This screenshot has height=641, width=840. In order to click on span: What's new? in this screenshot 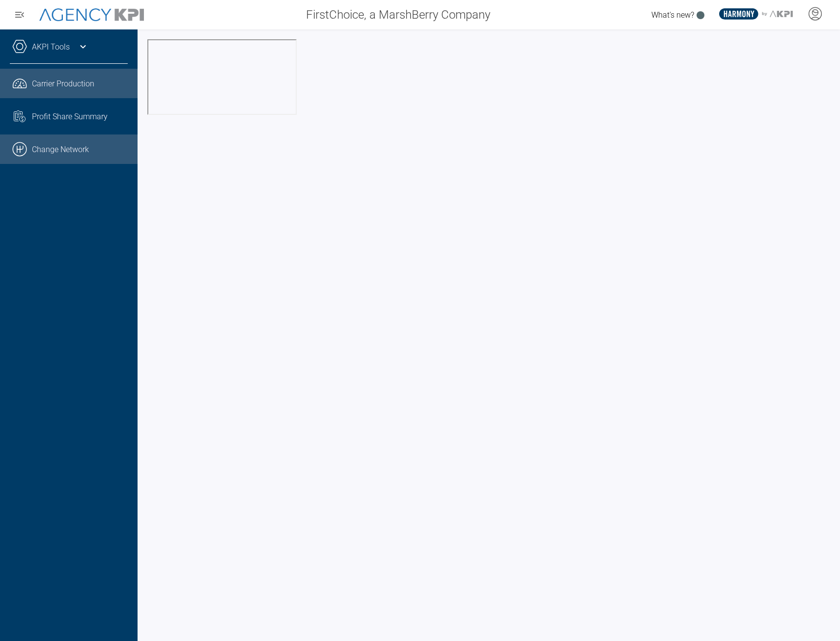, I will do `click(672, 15)`.